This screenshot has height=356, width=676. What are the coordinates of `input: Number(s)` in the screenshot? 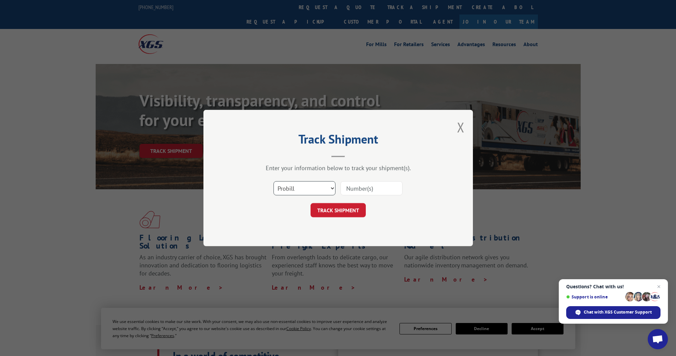 It's located at (372, 188).